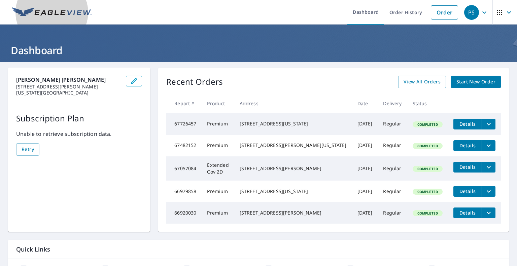 This screenshot has height=266, width=517. I want to click on a: View All Orders, so click(422, 82).